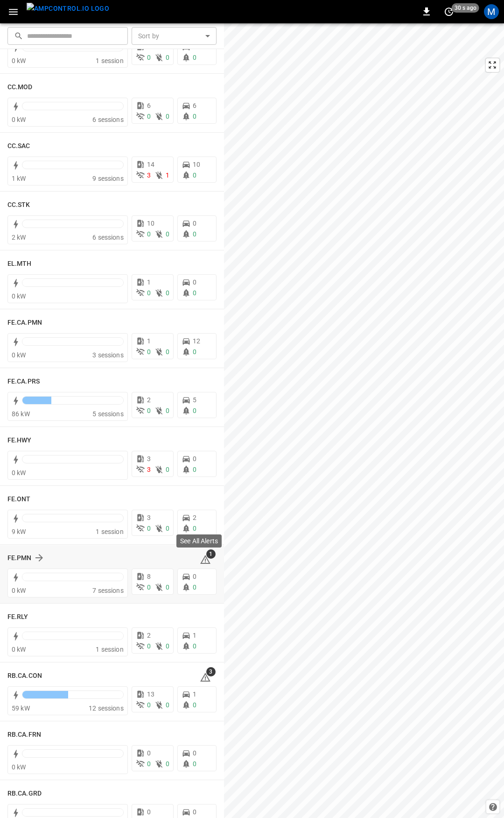 Image resolution: width=504 pixels, height=818 pixels. Describe the element at coordinates (20, 708) in the screenshot. I see `span: 59 kW` at that location.